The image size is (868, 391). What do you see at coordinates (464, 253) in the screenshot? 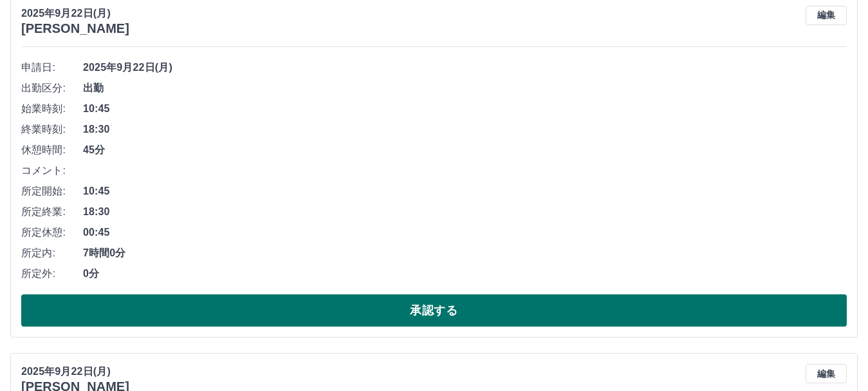
I see `span: 7時間0分` at bounding box center [464, 253].